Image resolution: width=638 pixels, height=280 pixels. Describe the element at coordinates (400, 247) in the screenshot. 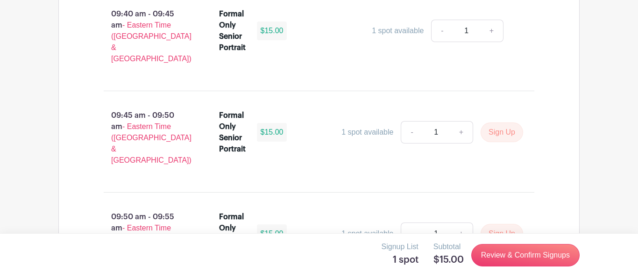

I see `p: Signup List` at that location.